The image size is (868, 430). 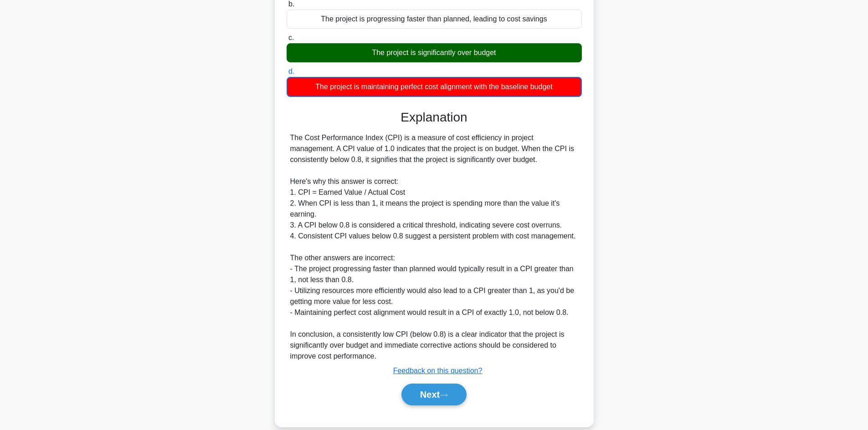 I want to click on a: Feedback on this question?, so click(x=438, y=371).